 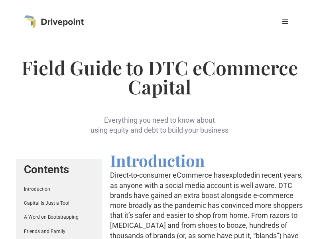 I want to click on a: Capital Is Just a Tool, so click(x=47, y=203).